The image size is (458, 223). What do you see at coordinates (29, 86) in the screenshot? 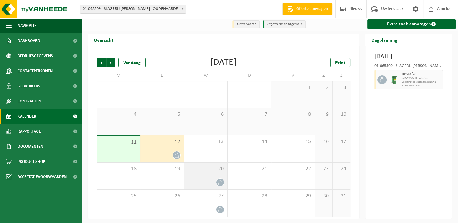
I see `span: Gebruikers` at bounding box center [29, 86].